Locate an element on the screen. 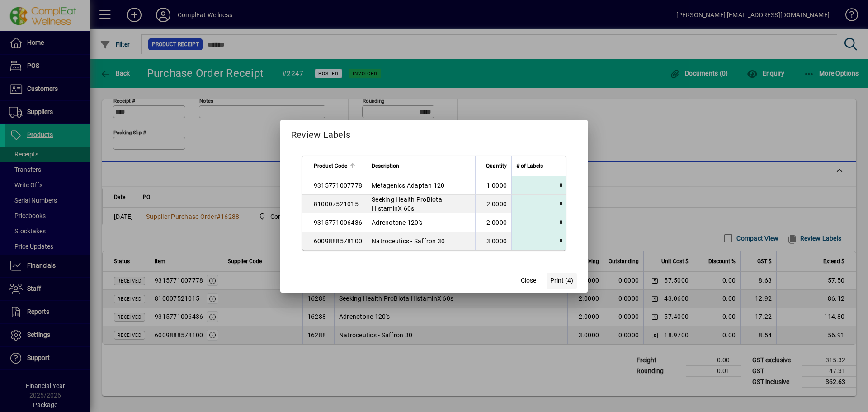  td: Adrenotone 120's is located at coordinates (421, 222).